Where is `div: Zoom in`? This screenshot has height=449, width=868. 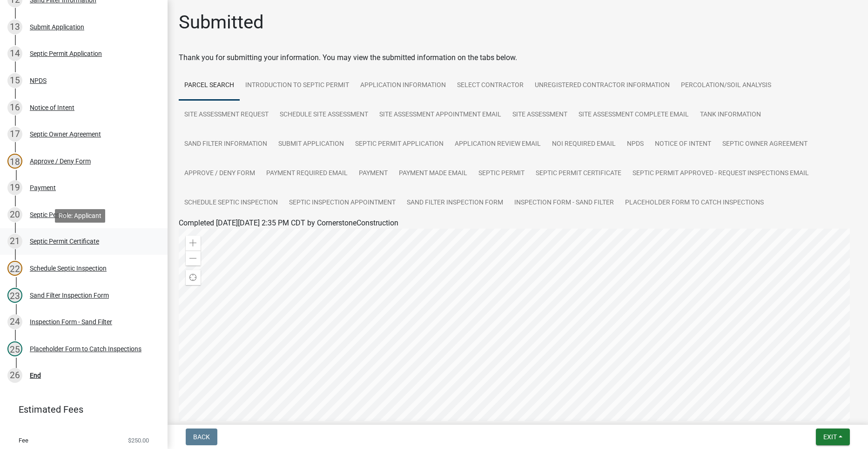 div: Zoom in is located at coordinates (193, 243).